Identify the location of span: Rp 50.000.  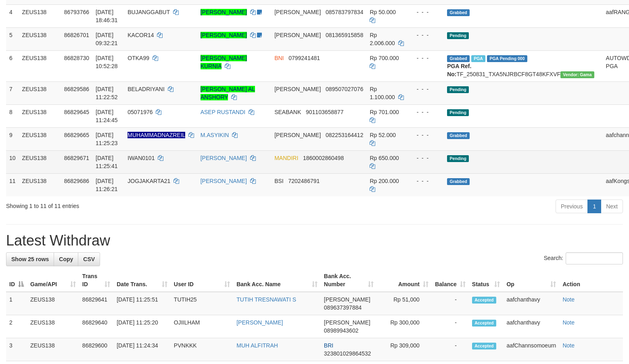
(382, 12).